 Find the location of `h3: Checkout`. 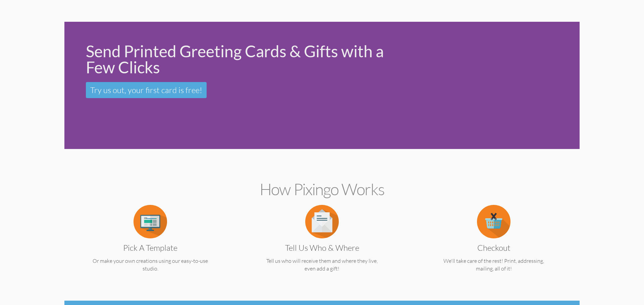

h3: Checkout is located at coordinates (494, 248).